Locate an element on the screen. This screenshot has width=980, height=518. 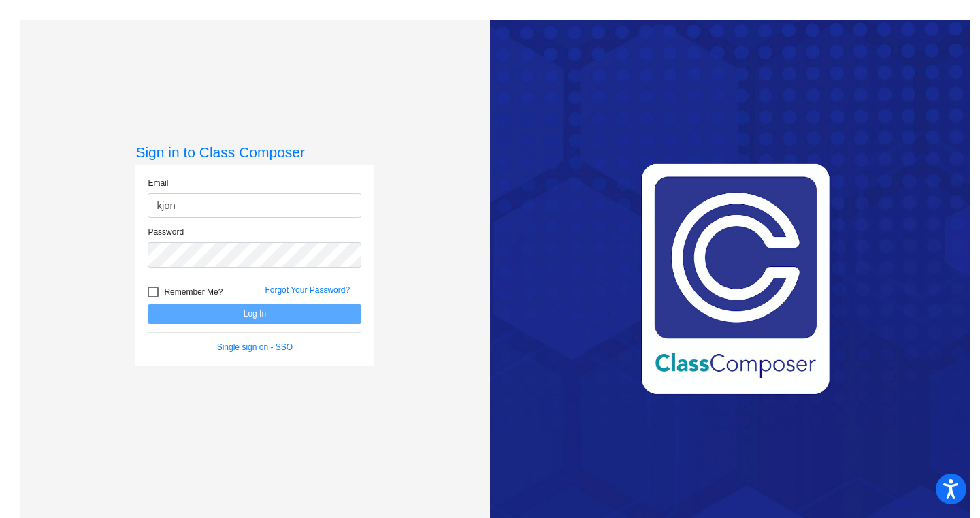
a: Single sign on - SSO is located at coordinates (254, 347).